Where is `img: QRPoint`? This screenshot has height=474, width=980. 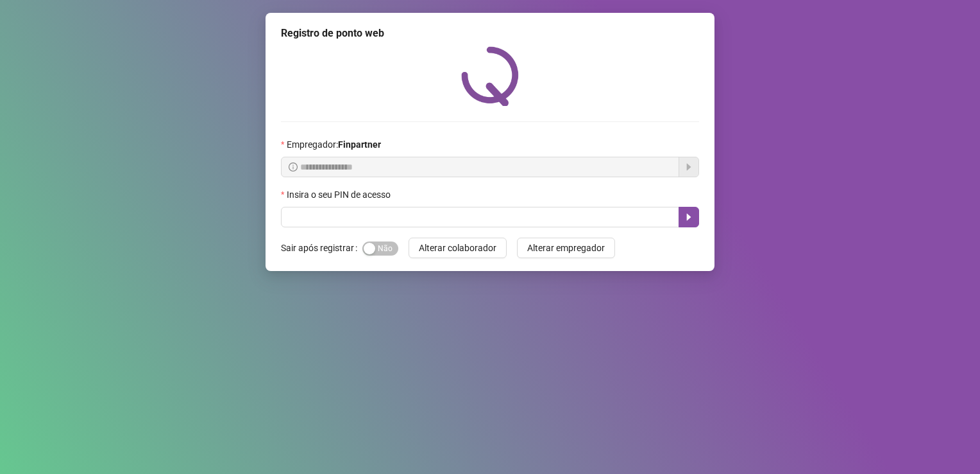
img: QRPoint is located at coordinates (490, 75).